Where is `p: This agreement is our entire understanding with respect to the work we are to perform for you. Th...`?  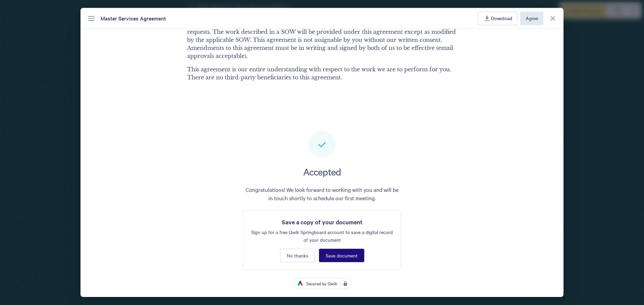 p: This agreement is our entire understanding with respect to the work we are to perform for you. Th... is located at coordinates (322, 80).